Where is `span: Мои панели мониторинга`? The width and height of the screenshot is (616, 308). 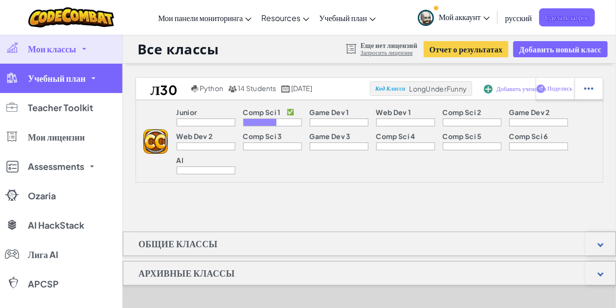 span: Мои панели мониторинга is located at coordinates (200, 18).